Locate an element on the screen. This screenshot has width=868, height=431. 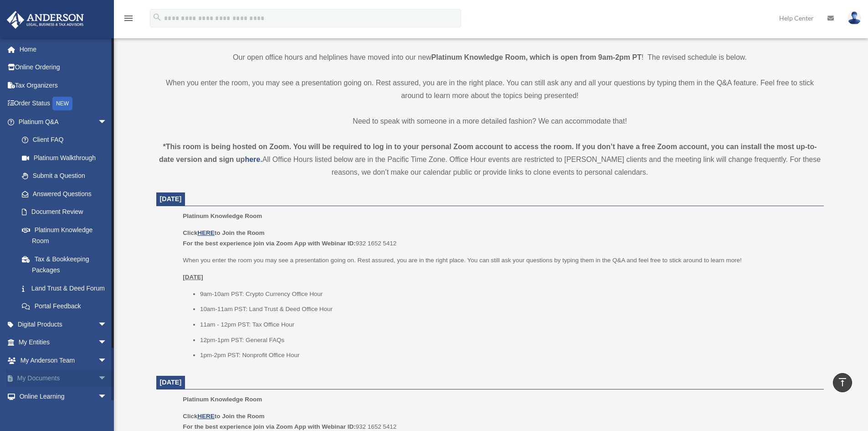
p: When you enter the room, you may see a presentation going on. Rest assured, you are in the right ... is located at coordinates (490, 89).